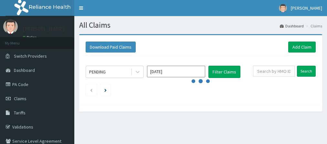 This screenshot has height=144, width=327. I want to click on svg: audio-loading, so click(200, 81).